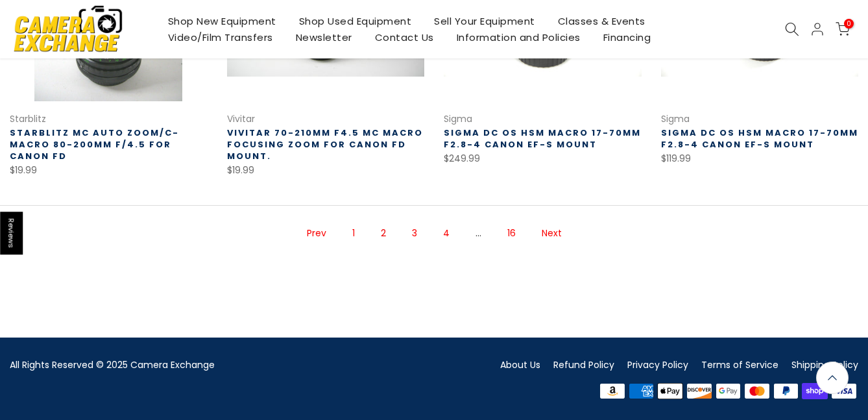  Describe the element at coordinates (815, 391) in the screenshot. I see `img: shopify pay` at that location.